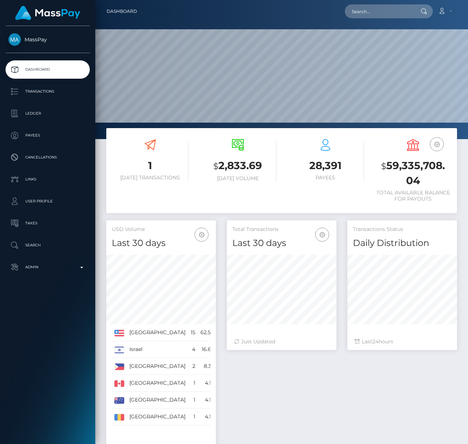 The image size is (468, 444). I want to click on h6: Total Available Balance for Payouts, so click(413, 196).